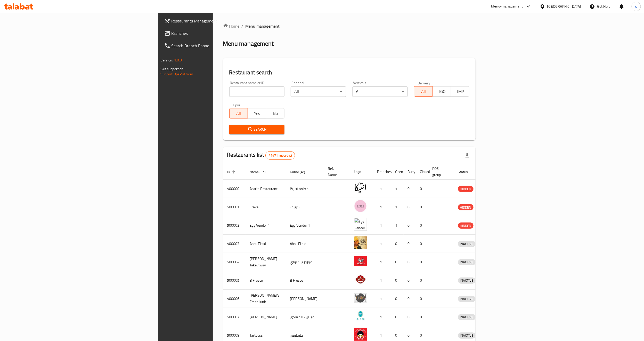 This screenshot has width=644, height=341. What do you see at coordinates (423, 91) in the screenshot?
I see `span: All` at bounding box center [423, 91].